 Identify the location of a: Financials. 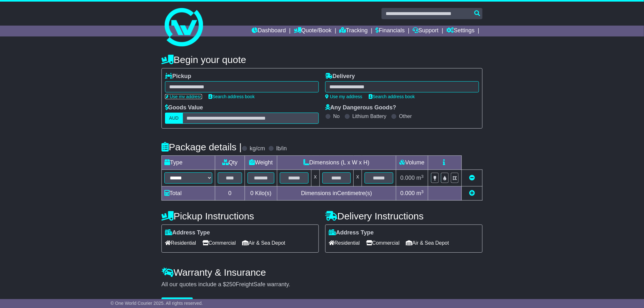
(390, 31).